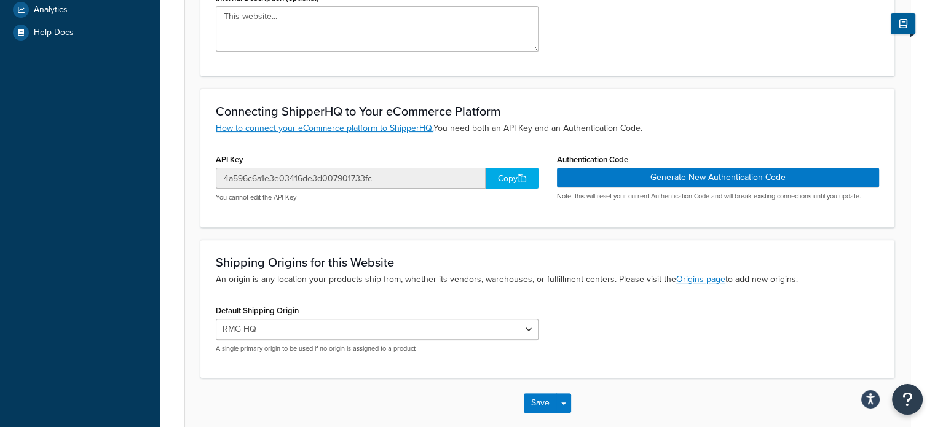 The height and width of the screenshot is (427, 935). Describe the element at coordinates (547, 280) in the screenshot. I see `p: An origin is any location your products ship from, whether its vendors, warehouses, or fulfillmen...` at that location.